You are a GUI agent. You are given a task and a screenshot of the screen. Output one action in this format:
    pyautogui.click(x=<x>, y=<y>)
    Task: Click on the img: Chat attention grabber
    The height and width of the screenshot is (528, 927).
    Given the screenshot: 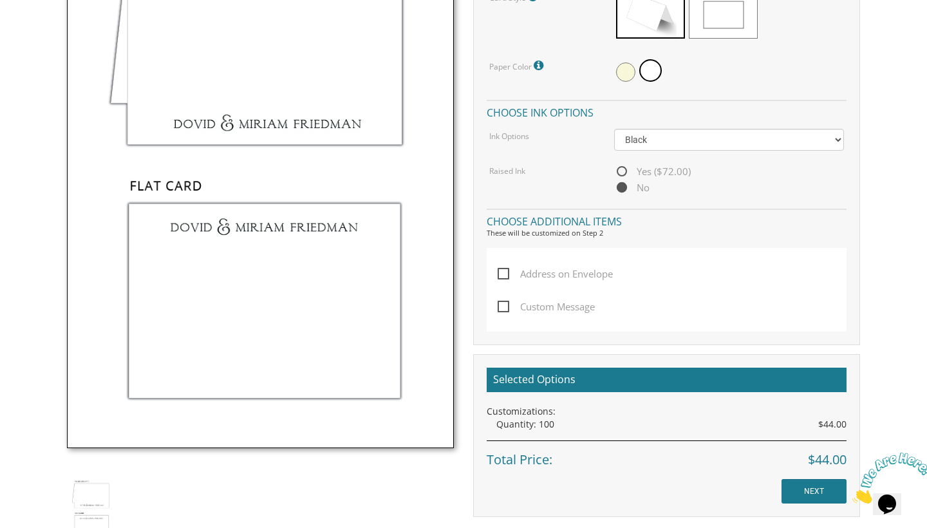 What is the action you would take?
    pyautogui.click(x=45, y=30)
    